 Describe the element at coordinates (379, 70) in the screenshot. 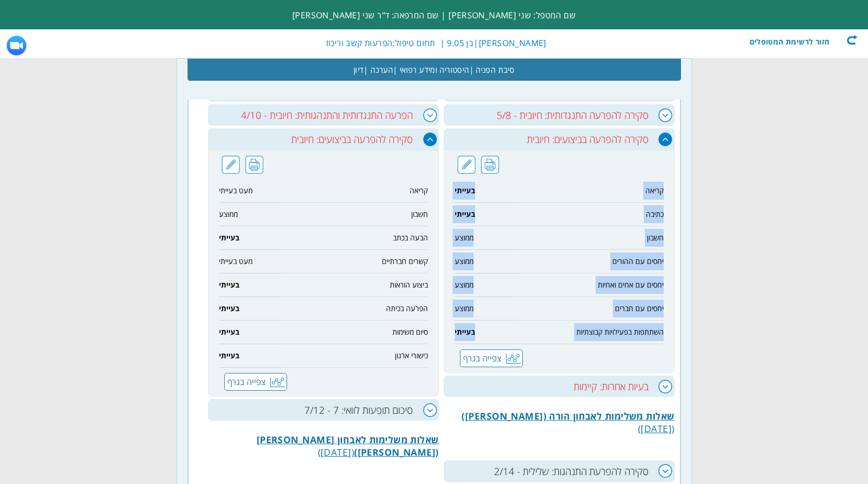

I see `span: הערכה |` at that location.